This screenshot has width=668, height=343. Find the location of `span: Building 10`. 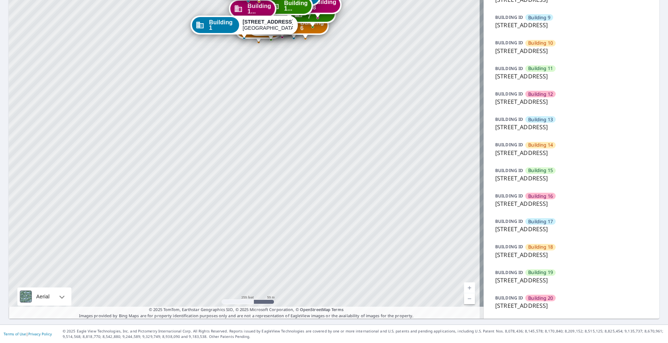

span: Building 10 is located at coordinates (541, 43).